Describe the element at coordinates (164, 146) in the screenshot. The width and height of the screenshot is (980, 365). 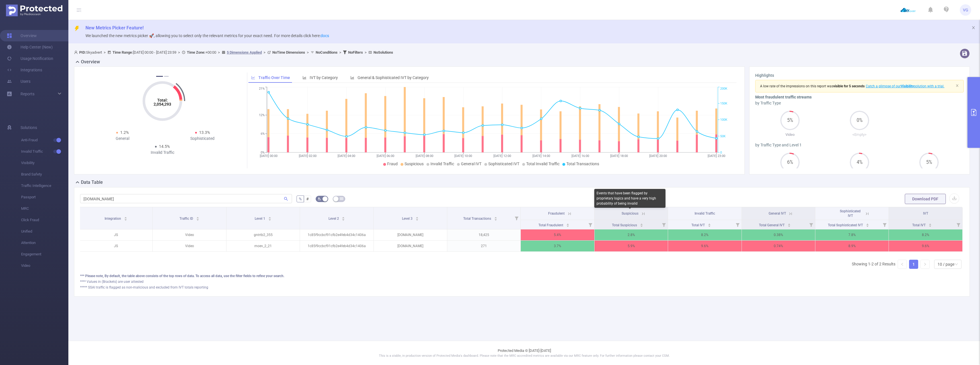
I see `span: 14.5%` at that location.